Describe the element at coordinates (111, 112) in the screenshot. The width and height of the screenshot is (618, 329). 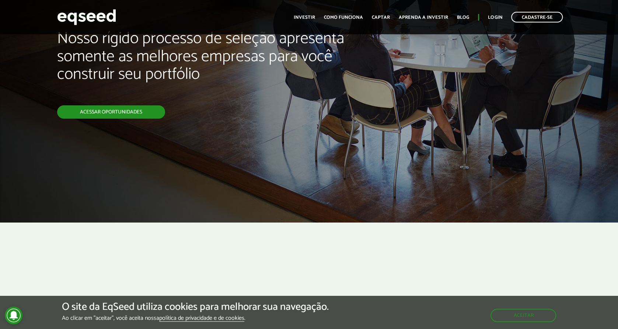
I see `a: Acessar oportunidades` at that location.